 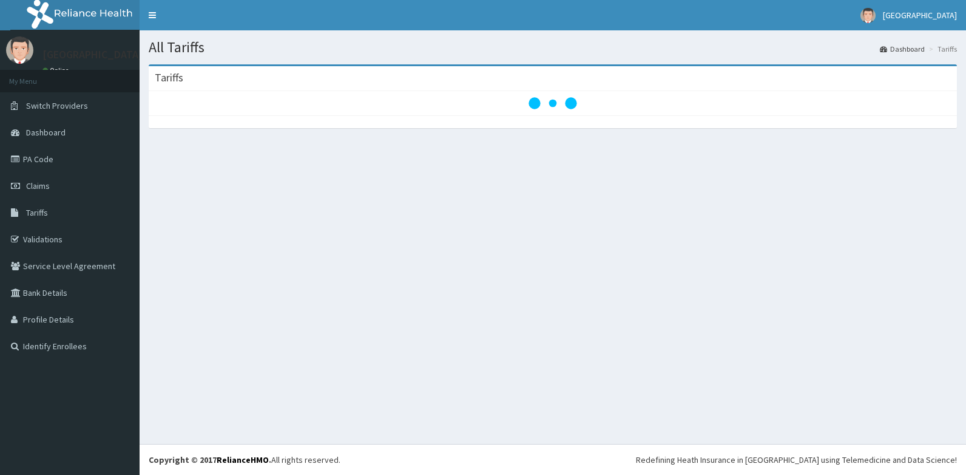 I want to click on span: Switch Providers, so click(x=57, y=106).